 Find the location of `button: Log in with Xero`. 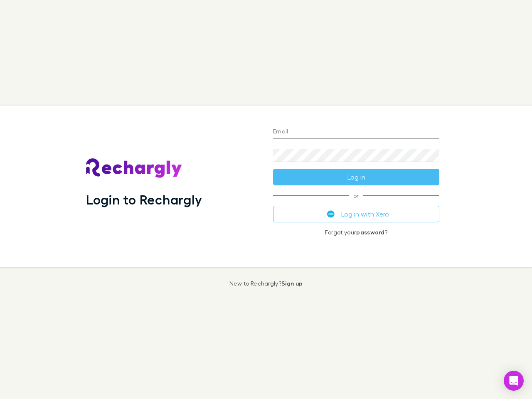

button: Log in with Xero is located at coordinates (356, 214).